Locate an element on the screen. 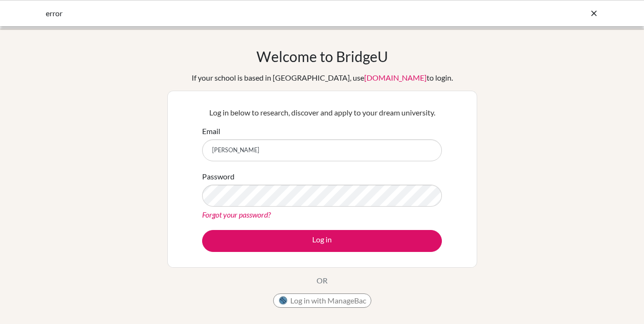 The width and height of the screenshot is (644, 324). a: Forgot your password? is located at coordinates (236, 214).